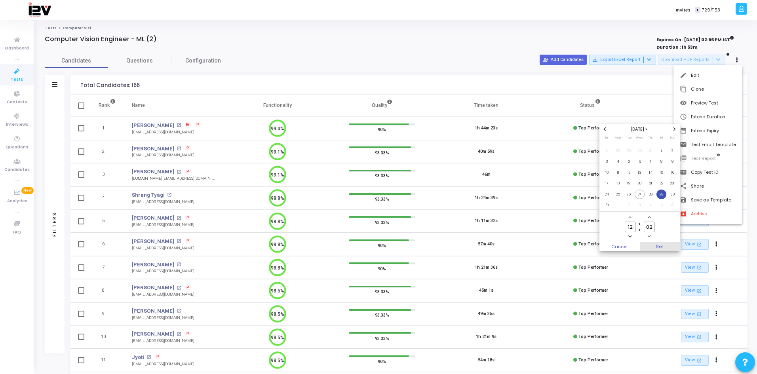 This screenshot has width=757, height=374. I want to click on th: Saturday, so click(673, 139).